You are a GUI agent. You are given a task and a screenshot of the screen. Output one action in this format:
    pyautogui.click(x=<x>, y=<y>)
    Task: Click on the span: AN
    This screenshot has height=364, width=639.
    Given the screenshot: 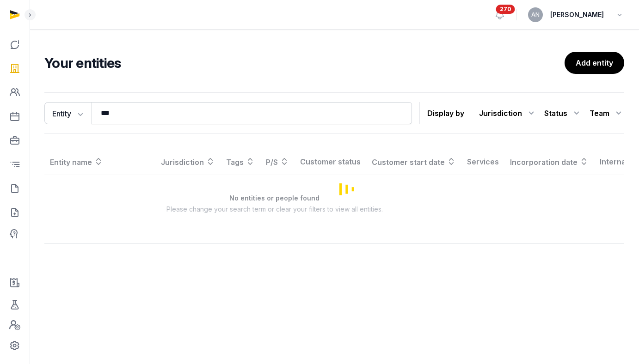 What is the action you would take?
    pyautogui.click(x=535, y=15)
    